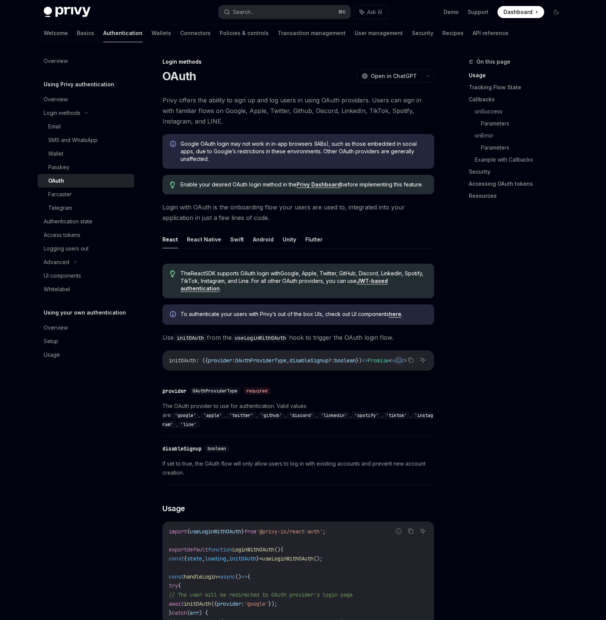 The width and height of the screenshot is (606, 620). Describe the element at coordinates (395, 314) in the screenshot. I see `a: here` at that location.